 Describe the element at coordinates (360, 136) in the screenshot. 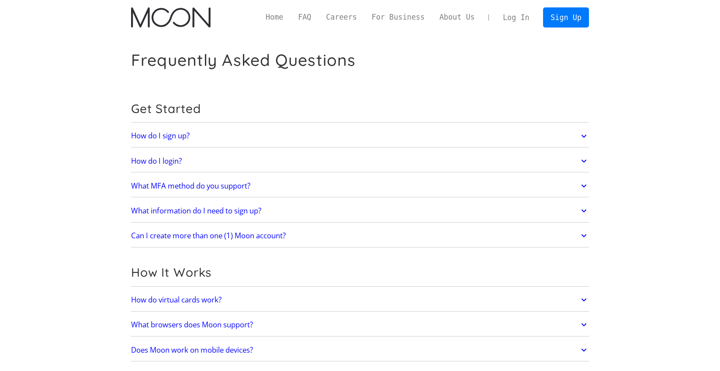

I see `a: How do I sign up?` at that location.